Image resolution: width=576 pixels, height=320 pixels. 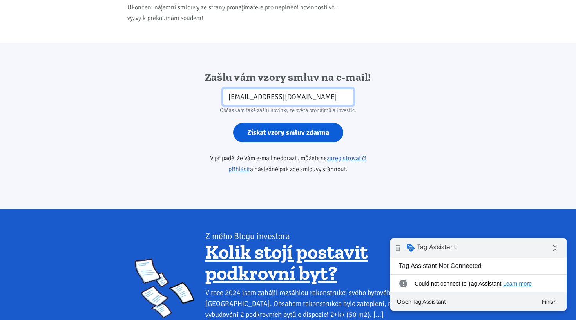 What do you see at coordinates (165, 10) in the screenshot?
I see `i: Collapse debug badge` at bounding box center [165, 10].